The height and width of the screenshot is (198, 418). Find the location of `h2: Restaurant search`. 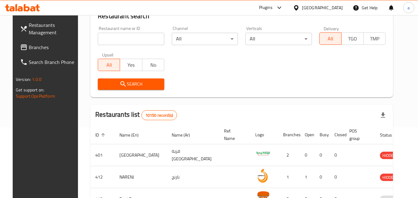

h2: Restaurant search is located at coordinates (241, 16).